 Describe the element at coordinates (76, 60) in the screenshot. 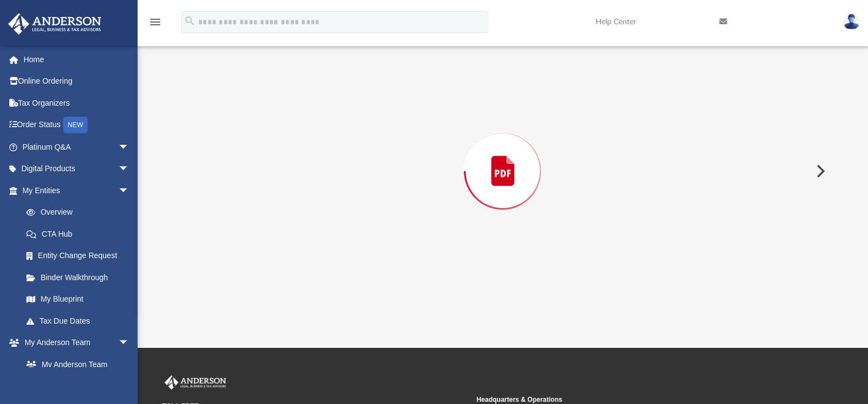

I see `a: Home` at that location.